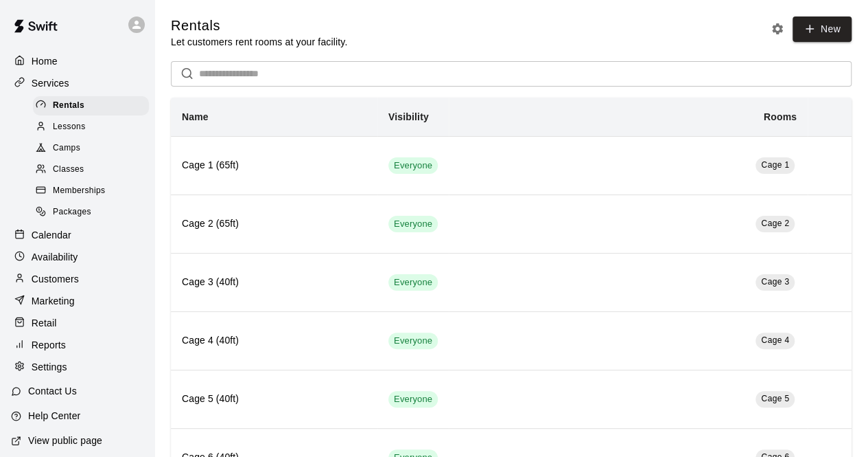 The height and width of the screenshot is (457, 868). Describe the element at coordinates (68, 170) in the screenshot. I see `span: Classes` at that location.